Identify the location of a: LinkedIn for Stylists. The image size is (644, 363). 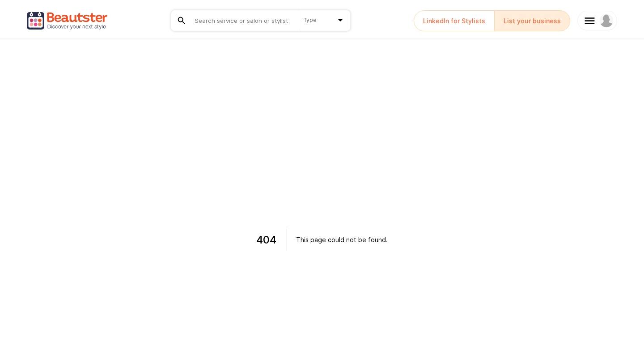
(454, 21).